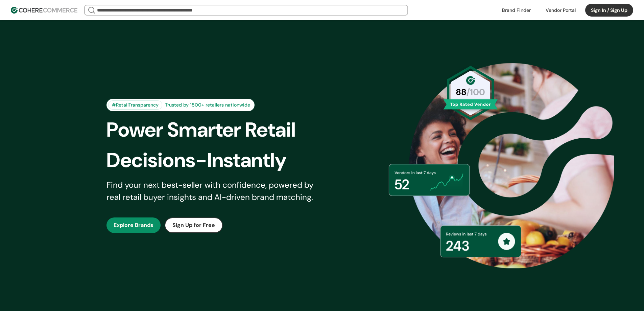  I want to click on div: #RetailTransparency, so click(135, 105).